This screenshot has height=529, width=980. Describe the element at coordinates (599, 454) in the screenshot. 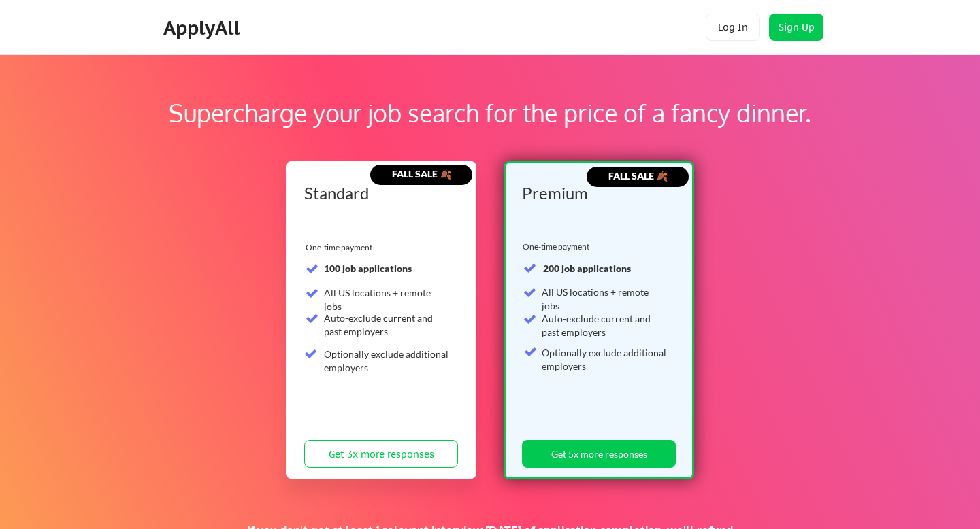

I see `button: Get 5x more responses` at that location.